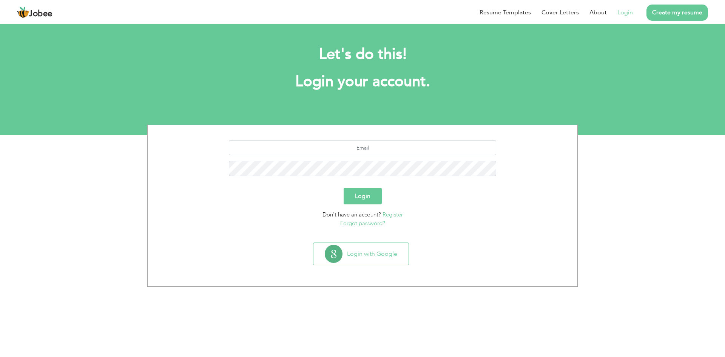  What do you see at coordinates (23, 12) in the screenshot?
I see `img: jobee.io` at bounding box center [23, 12].